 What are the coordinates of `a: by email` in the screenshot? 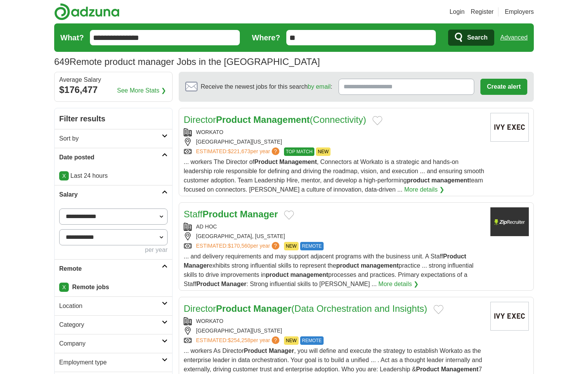 It's located at (319, 86).